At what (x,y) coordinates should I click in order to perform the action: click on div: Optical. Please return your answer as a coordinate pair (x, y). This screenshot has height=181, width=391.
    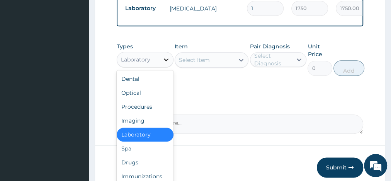
    Looking at the image, I should click on (145, 93).